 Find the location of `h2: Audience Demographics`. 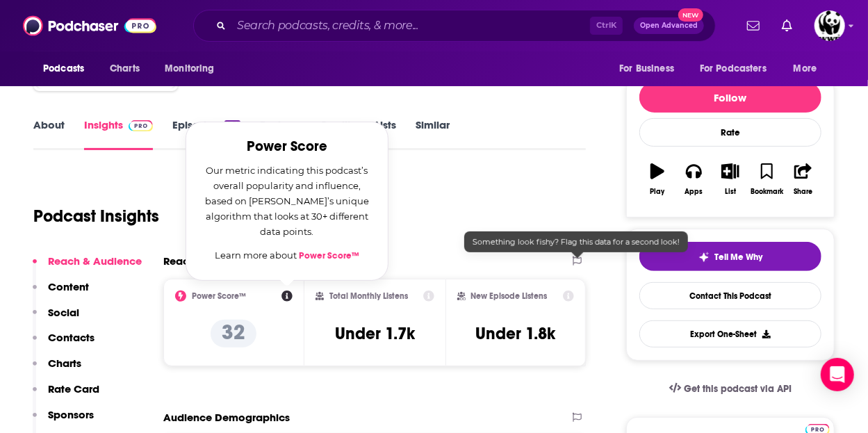

h2: Audience Demographics is located at coordinates (226, 416).